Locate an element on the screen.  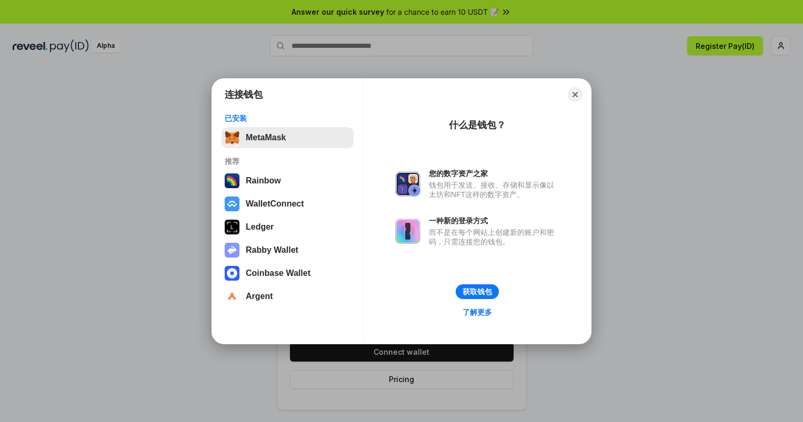
img: svg+xml,%3Csvg%20fill%3D%22none%22%20height%3D%2233%22%20viewBox%3D%220%200%2035%2033%22%20width%... is located at coordinates (232, 138).